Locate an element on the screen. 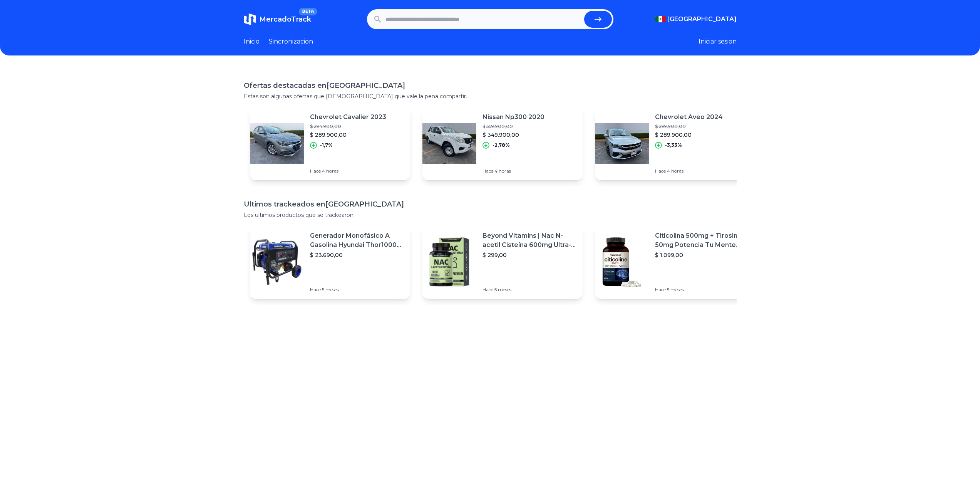  p: Chevrolet Cavalier 2023 is located at coordinates (348, 117).